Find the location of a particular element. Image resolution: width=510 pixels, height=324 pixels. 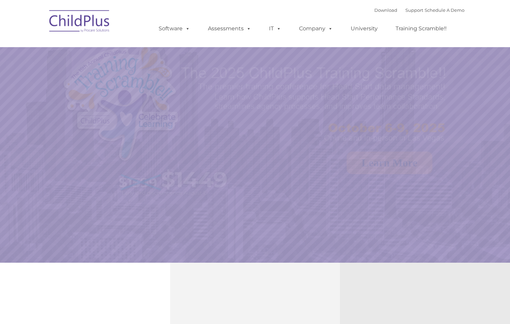

a: Assessments is located at coordinates (229, 29).